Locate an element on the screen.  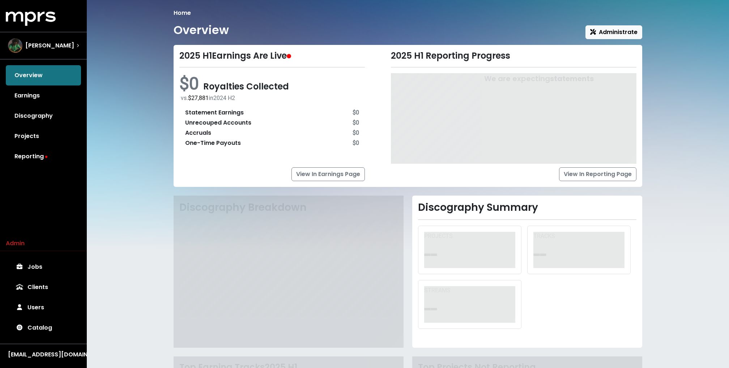
a: Projects is located at coordinates (43, 136).